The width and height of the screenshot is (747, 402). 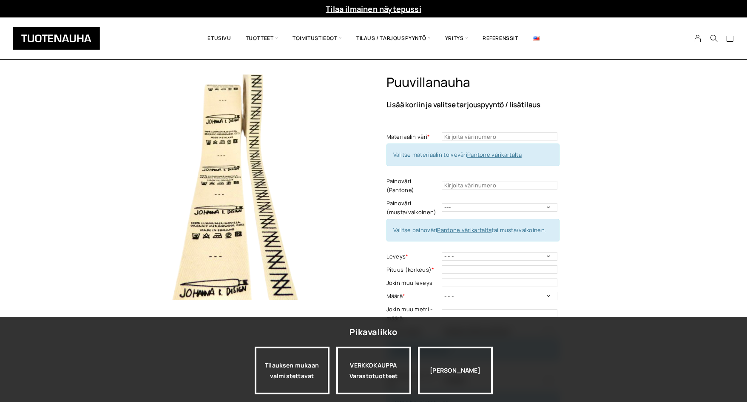 I want to click on a: Tilauksen mukaan valmistettavat, so click(x=292, y=370).